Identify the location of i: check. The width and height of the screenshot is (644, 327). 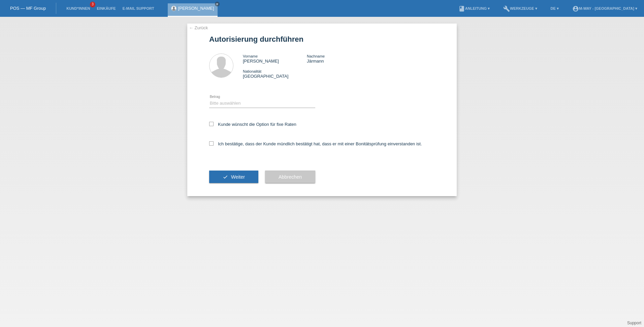
(225, 177).